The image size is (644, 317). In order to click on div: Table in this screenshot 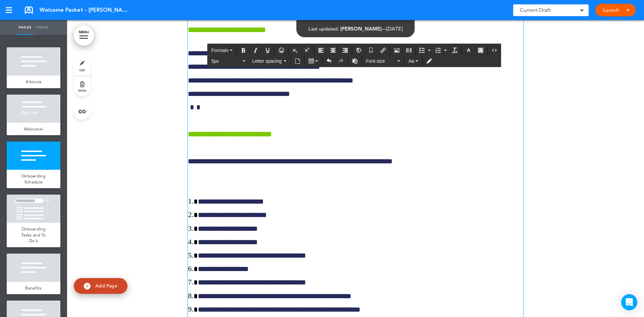, I will do `click(313, 61)`.